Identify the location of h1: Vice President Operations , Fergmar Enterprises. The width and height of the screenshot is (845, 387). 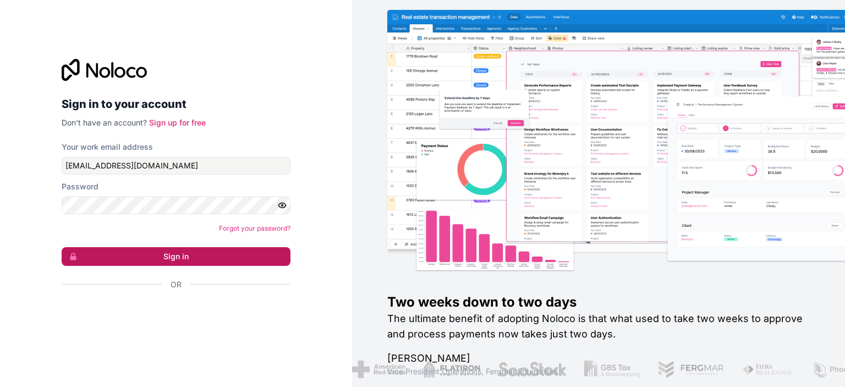
(599, 371).